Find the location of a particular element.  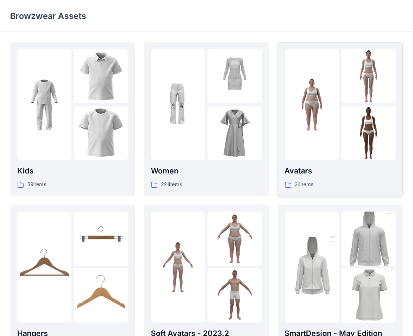

a: folder 1folder 2folder 3Women221items is located at coordinates (206, 119).